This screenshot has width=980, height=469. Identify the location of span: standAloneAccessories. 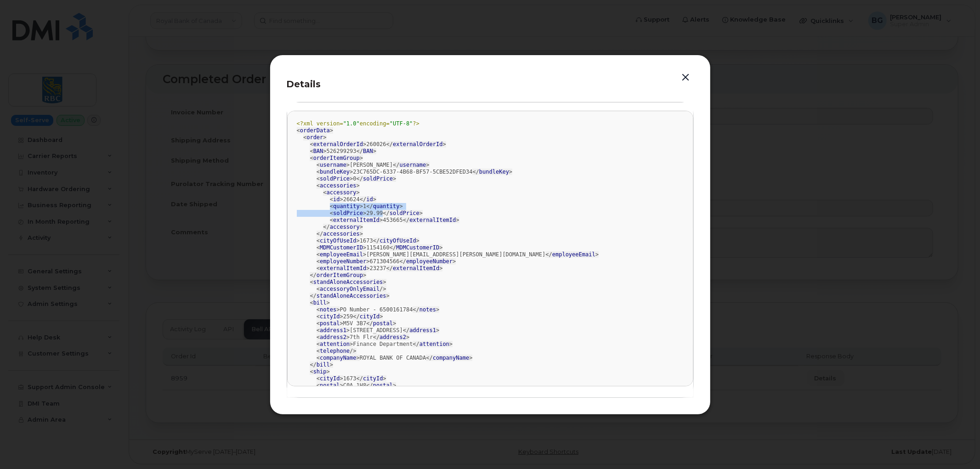
(348, 282).